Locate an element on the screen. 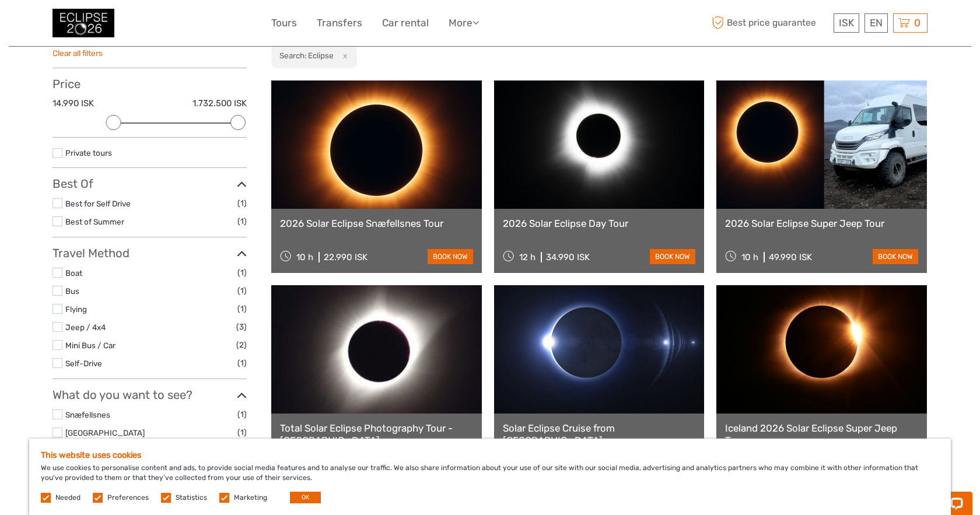  a: Mini Bus / Car is located at coordinates (90, 345).